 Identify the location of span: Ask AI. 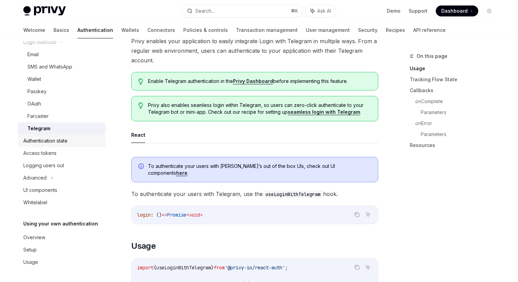
(324, 11).